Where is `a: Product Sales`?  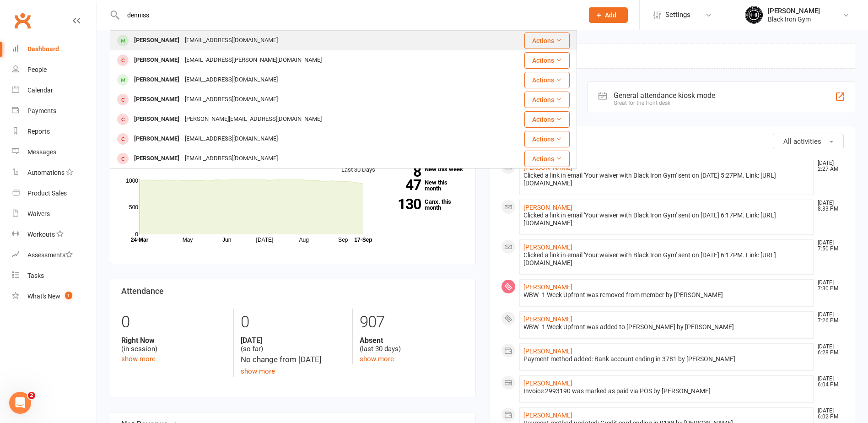
a: Product Sales is located at coordinates (54, 193).